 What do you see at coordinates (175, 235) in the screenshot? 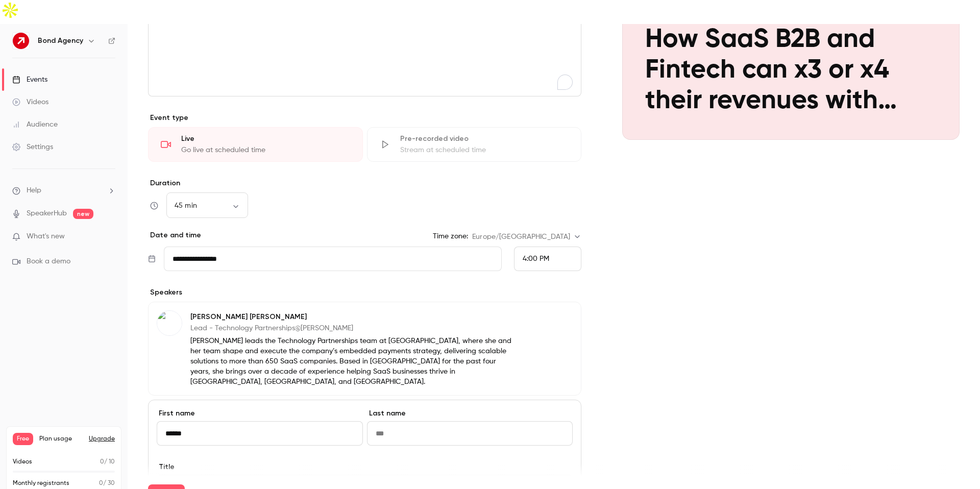
I see `p: Date and time` at bounding box center [175, 235].